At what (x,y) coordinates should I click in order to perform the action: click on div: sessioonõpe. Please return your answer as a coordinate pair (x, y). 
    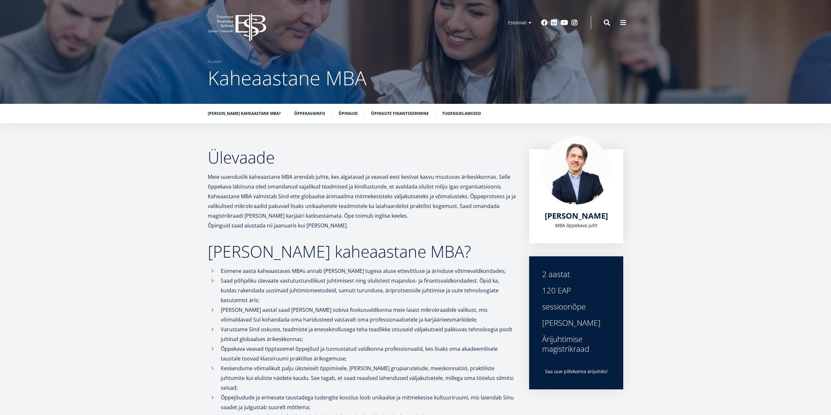
    Looking at the image, I should click on (576, 307).